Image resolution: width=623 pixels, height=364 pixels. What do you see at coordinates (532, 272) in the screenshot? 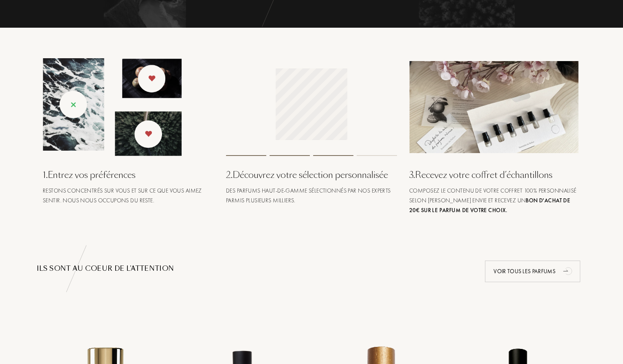
I see `div: Voir tous les parfums` at bounding box center [532, 272].